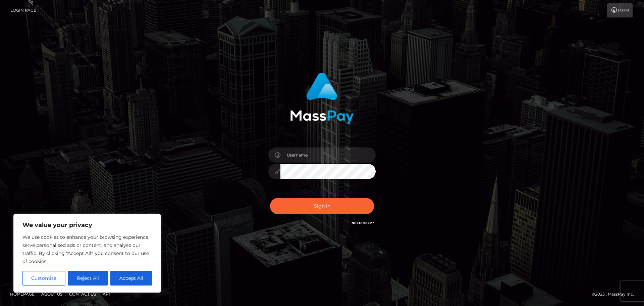  I want to click on div: We value your privacy, so click(87, 253).